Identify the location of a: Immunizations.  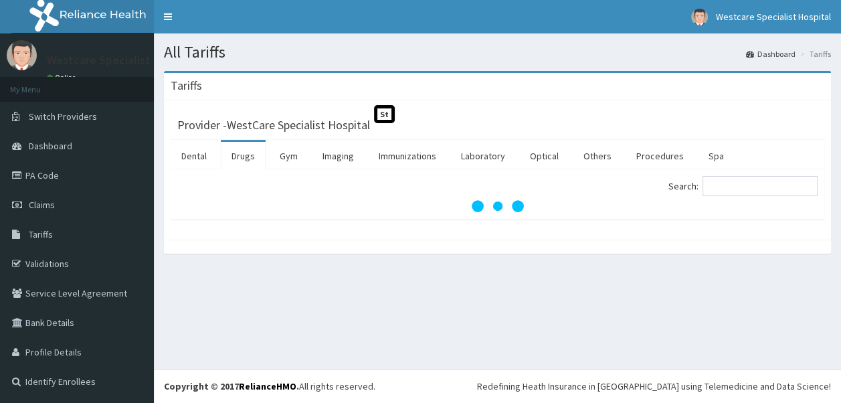
(407, 156).